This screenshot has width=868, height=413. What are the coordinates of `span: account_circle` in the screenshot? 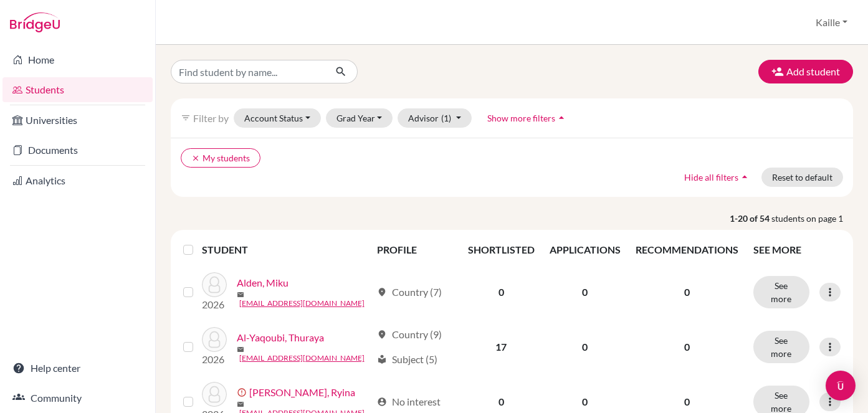 It's located at (382, 402).